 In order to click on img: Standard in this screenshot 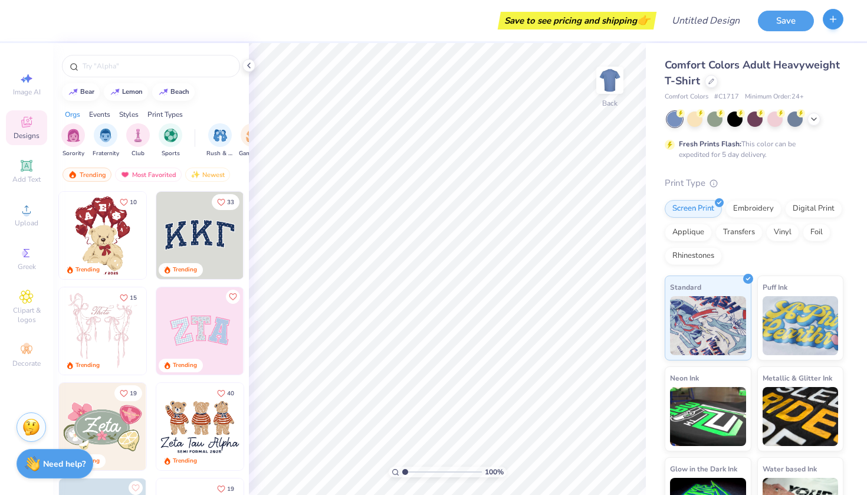, I will do `click(708, 325)`.